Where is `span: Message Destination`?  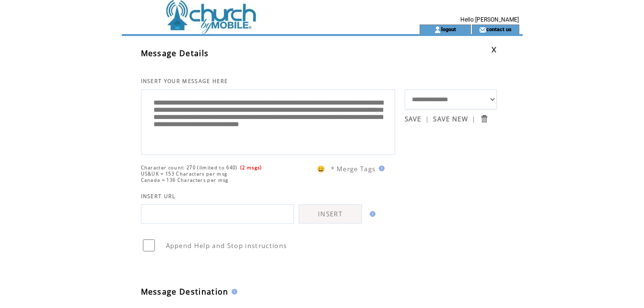 span: Message Destination is located at coordinates (185, 291).